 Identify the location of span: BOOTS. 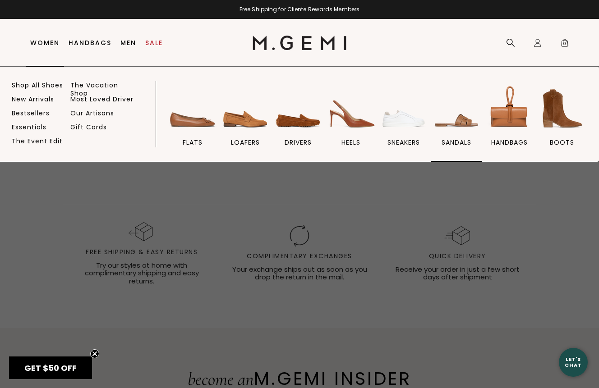
(562, 142).